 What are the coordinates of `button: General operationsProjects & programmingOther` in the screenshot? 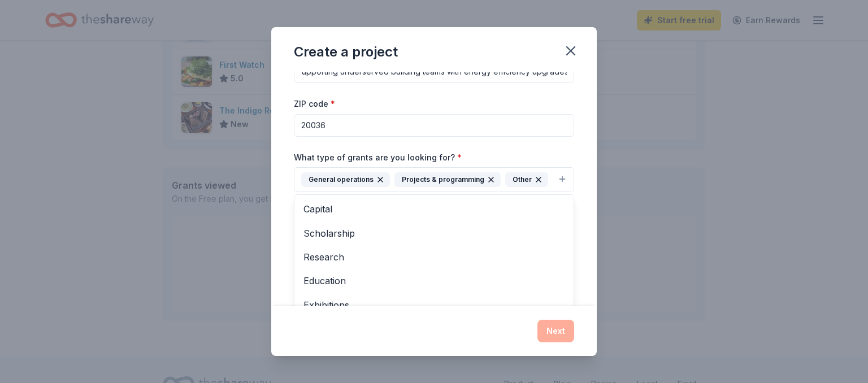 It's located at (434, 179).